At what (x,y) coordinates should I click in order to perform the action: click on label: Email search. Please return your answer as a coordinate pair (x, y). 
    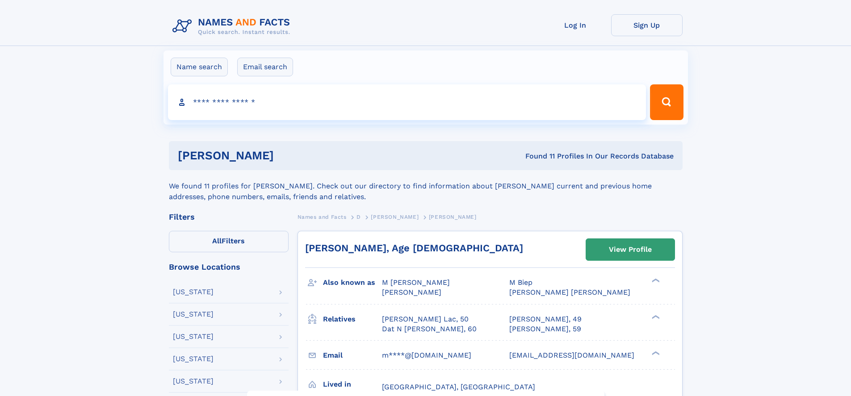
    Looking at the image, I should click on (265, 67).